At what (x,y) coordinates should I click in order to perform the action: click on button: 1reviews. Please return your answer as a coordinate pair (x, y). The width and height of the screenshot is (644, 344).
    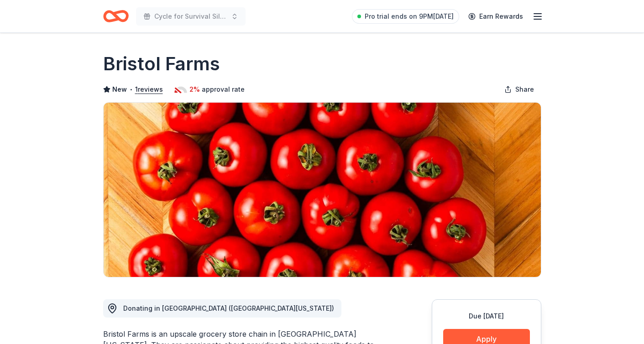
    Looking at the image, I should click on (149, 89).